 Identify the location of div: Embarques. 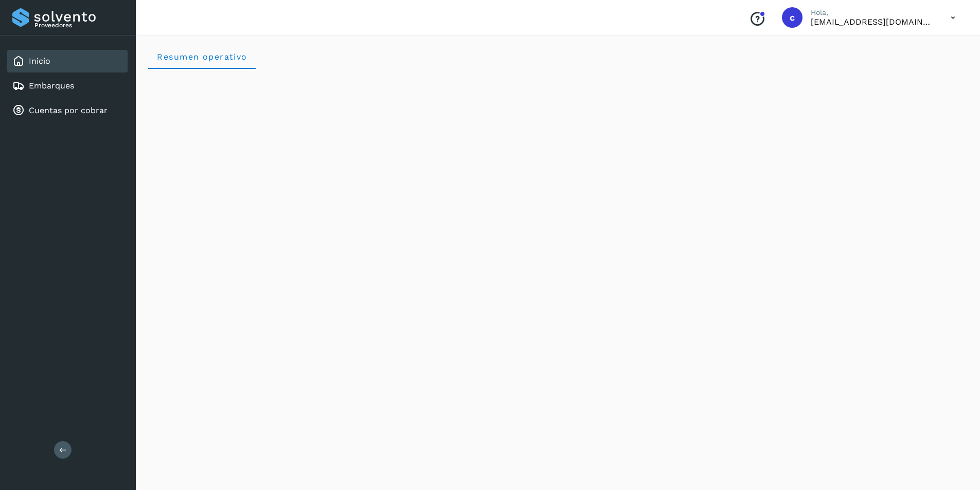
(67, 86).